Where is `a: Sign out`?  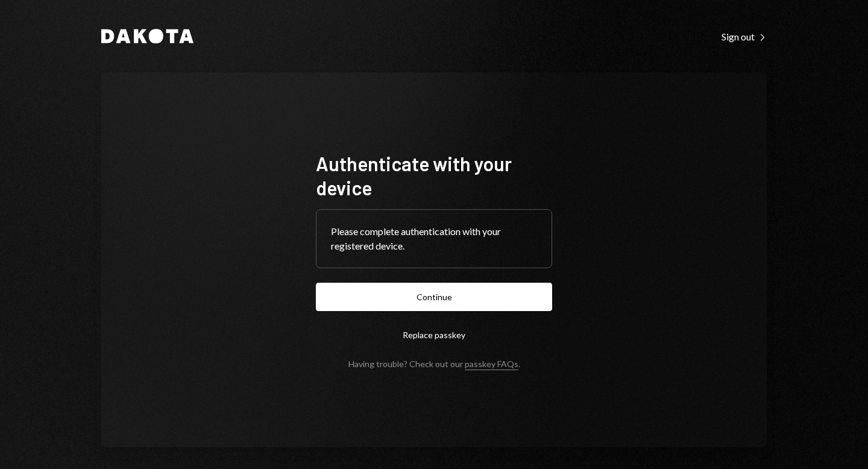
a: Sign out is located at coordinates (744, 36).